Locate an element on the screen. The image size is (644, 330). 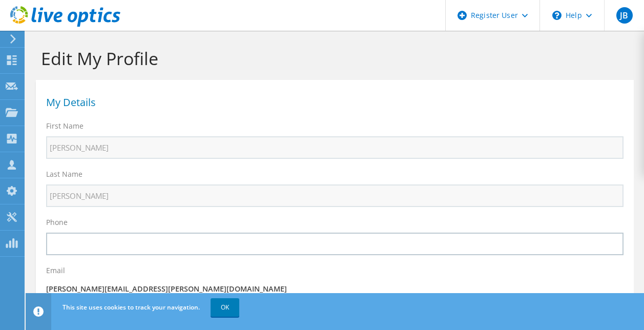
a: OK is located at coordinates (225, 307).